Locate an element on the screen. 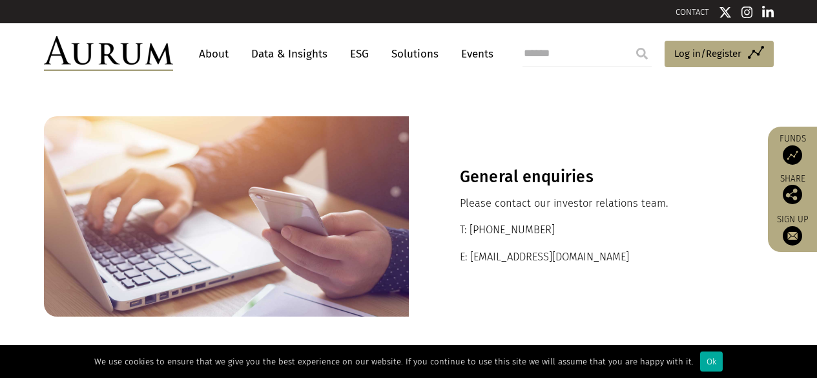 The image size is (817, 378). a: Funds is located at coordinates (793, 149).